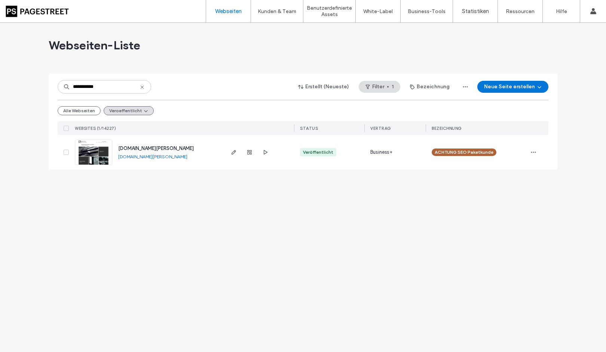 The width and height of the screenshot is (606, 352). What do you see at coordinates (277, 11) in the screenshot?
I see `label: Kunden & Team` at bounding box center [277, 11].